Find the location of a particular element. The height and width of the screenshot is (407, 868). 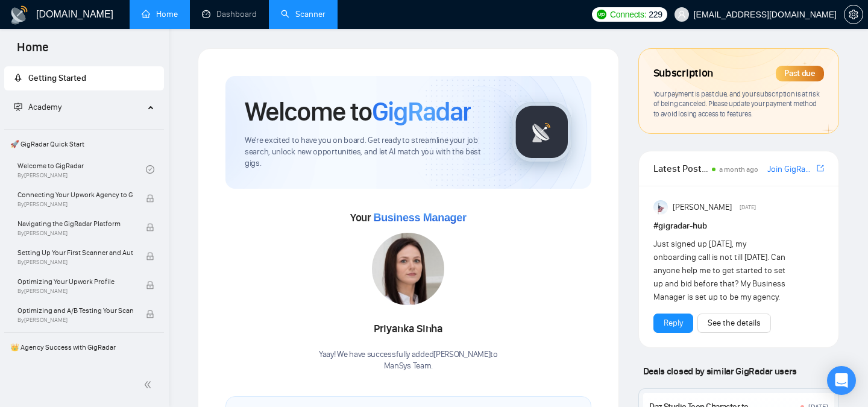

button: setting is located at coordinates (853, 15).